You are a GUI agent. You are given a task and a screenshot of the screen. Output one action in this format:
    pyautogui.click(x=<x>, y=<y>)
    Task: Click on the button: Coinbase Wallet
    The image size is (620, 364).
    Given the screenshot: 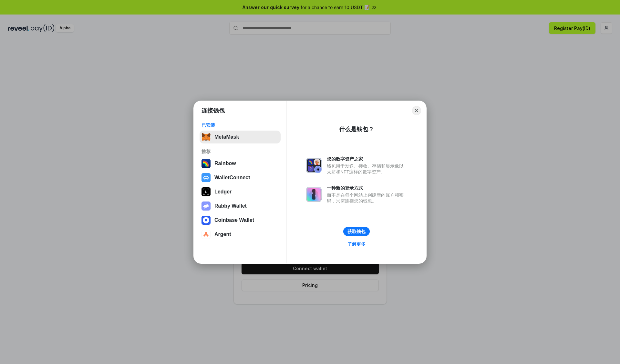 What is the action you would take?
    pyautogui.click(x=240, y=220)
    